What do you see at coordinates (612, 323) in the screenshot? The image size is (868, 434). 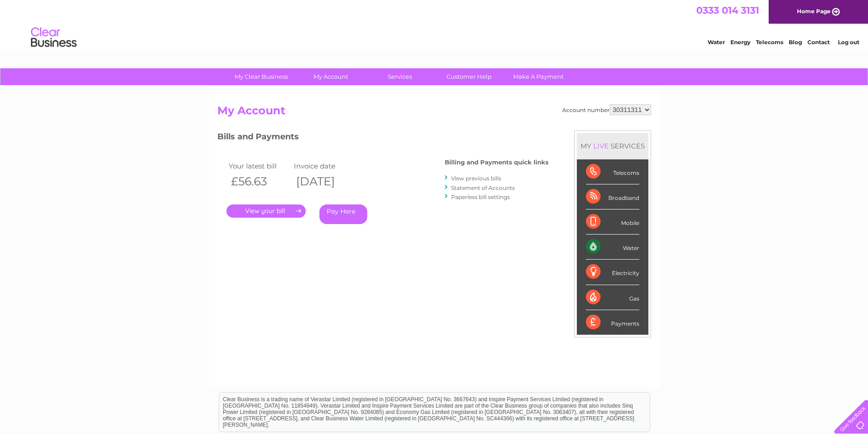 I see `div: Payments` at bounding box center [612, 323].